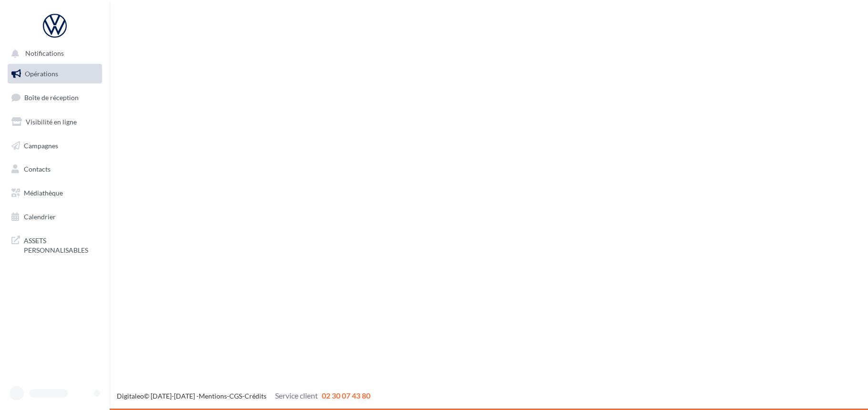 This screenshot has width=868, height=410. What do you see at coordinates (51, 98) in the screenshot?
I see `span: Boîte de réception` at bounding box center [51, 98].